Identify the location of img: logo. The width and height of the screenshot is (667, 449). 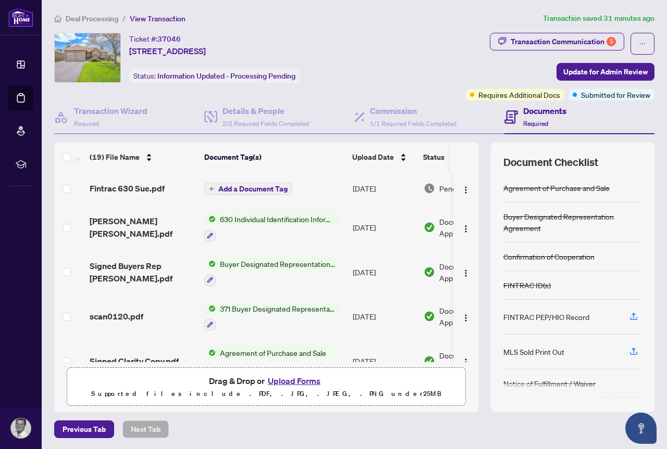
(21, 17).